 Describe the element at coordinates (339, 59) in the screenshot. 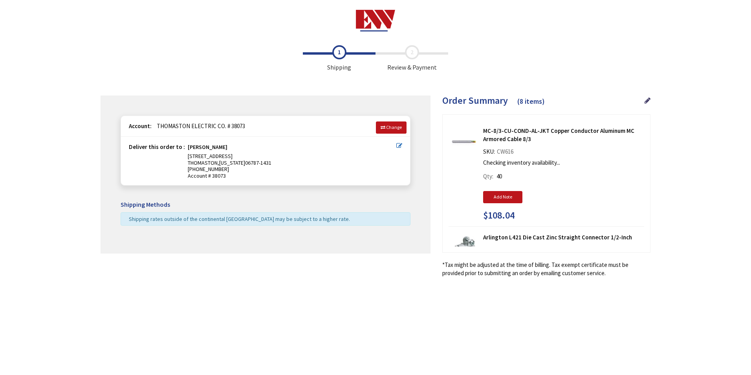

I see `span: Shipping` at that location.